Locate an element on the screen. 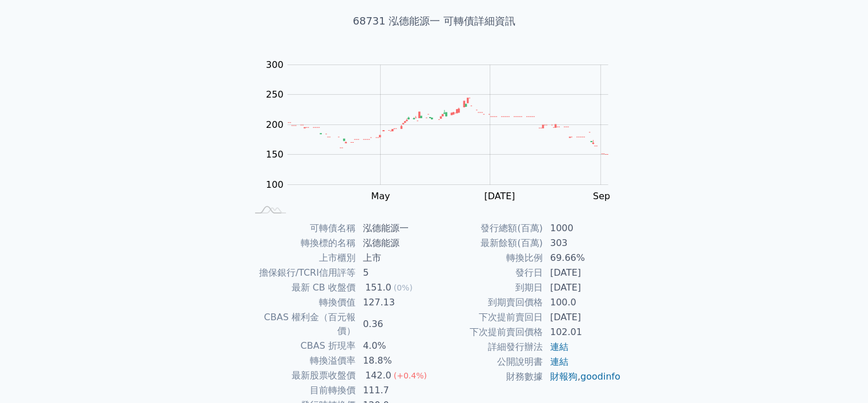 Image resolution: width=868 pixels, height=403 pixels. td: 泓德能源一 is located at coordinates (395, 228).